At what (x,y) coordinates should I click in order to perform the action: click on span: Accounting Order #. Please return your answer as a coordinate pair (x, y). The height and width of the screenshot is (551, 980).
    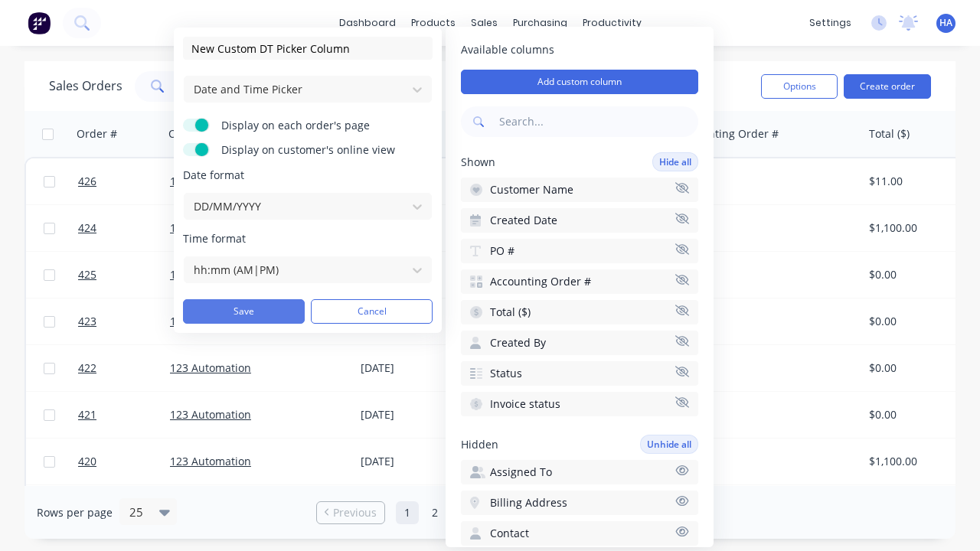
    Looking at the image, I should click on (540, 282).